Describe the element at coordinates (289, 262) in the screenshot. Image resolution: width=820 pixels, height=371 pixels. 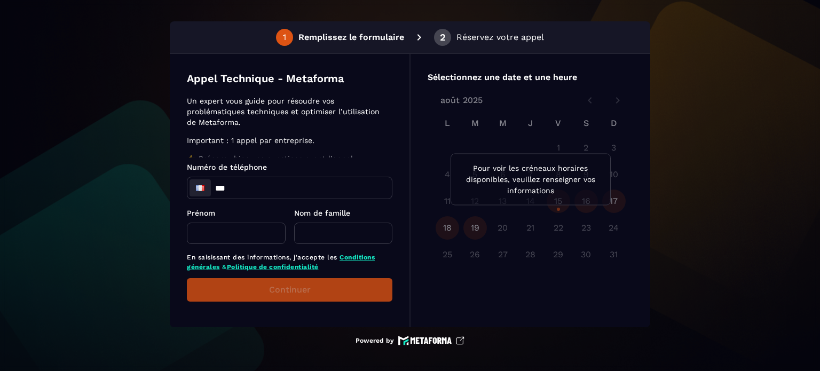
I see `p: En saisissant des informations, j'accepte les` at that location.